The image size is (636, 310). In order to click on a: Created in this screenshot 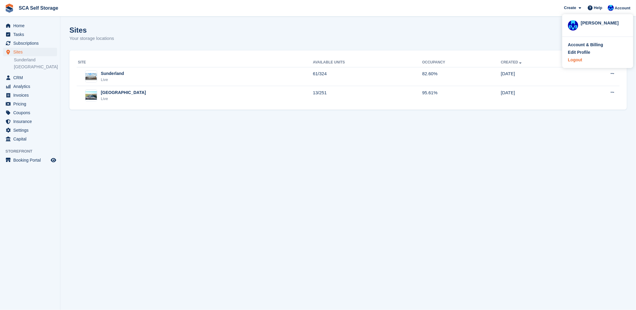, I will do `click(512, 62)`.